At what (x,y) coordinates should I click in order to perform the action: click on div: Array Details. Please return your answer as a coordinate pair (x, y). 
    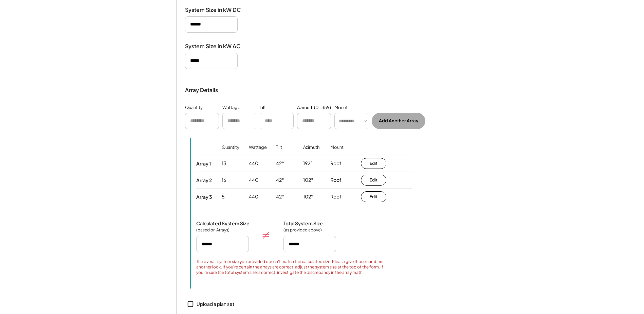
    Looking at the image, I should click on (202, 90).